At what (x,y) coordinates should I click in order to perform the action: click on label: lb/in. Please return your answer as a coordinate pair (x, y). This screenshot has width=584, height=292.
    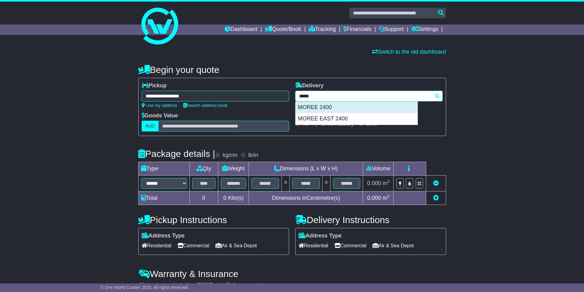
    Looking at the image, I should click on (253, 155).